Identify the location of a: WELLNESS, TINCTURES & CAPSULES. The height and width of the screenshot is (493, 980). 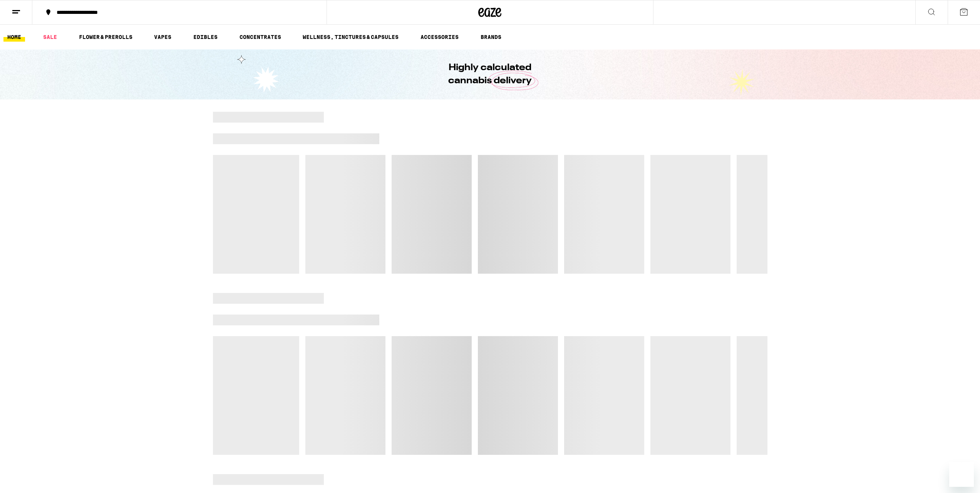
(350, 37).